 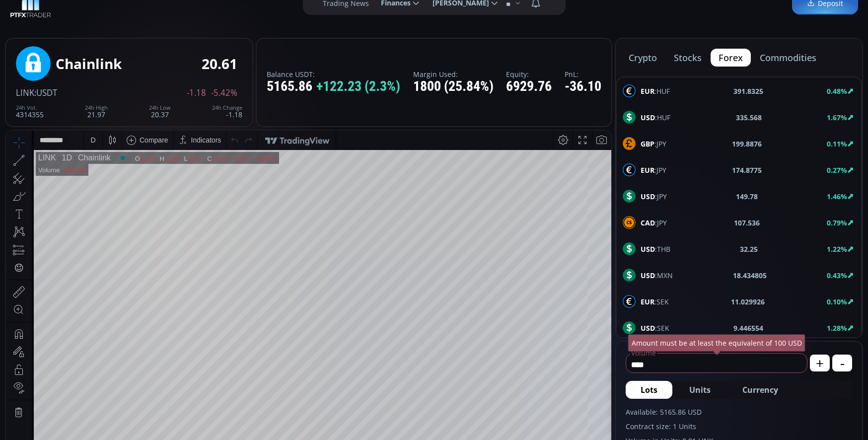 What do you see at coordinates (68, 39) in the screenshot?
I see `div: 3.807M` at bounding box center [68, 39].